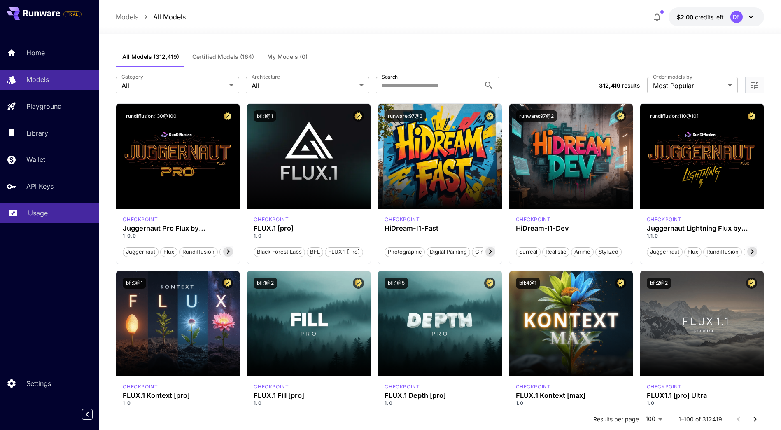 The height and width of the screenshot is (430, 781). I want to click on span: results, so click(630, 85).